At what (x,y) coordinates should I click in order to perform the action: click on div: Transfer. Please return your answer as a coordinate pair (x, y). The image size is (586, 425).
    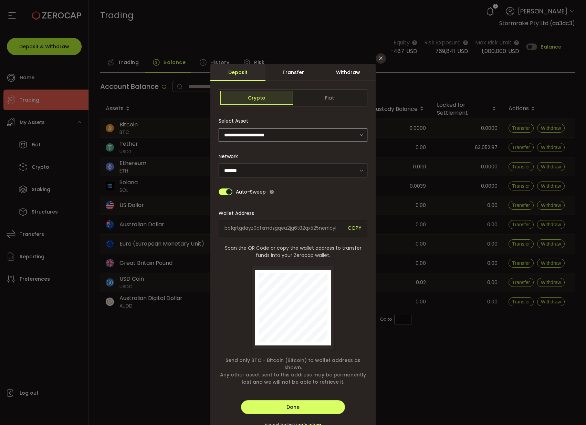
    Looking at the image, I should click on (293, 72).